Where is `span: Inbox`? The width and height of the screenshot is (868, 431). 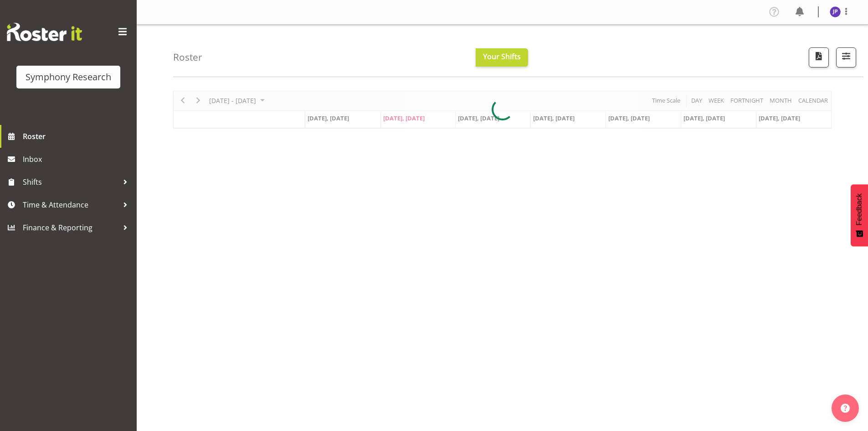 span: Inbox is located at coordinates (78, 159).